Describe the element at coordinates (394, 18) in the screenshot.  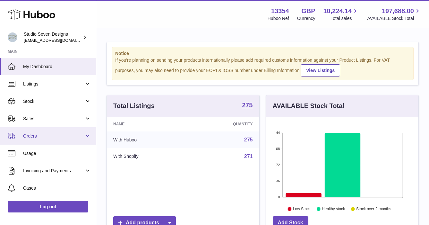
I see `span: AVAILABLE Stock Total` at that location.